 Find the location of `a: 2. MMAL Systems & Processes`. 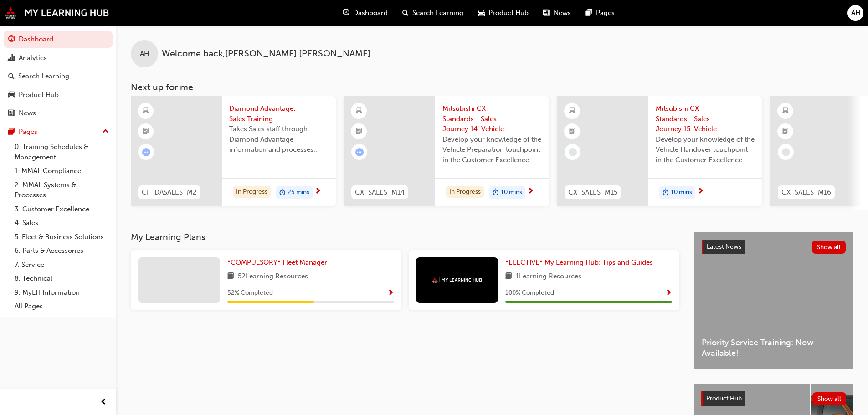

a: 2. MMAL Systems & Processes is located at coordinates (62, 190).